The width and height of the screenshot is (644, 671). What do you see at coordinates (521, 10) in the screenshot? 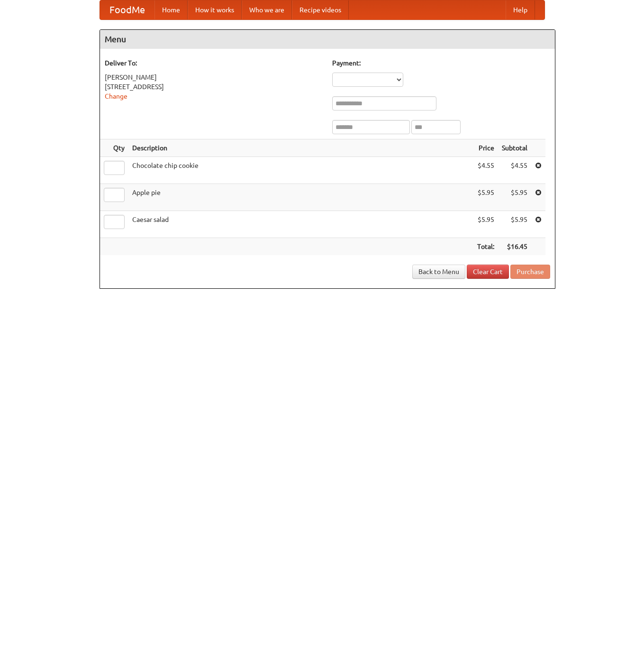
I see `a: Help` at bounding box center [521, 10].